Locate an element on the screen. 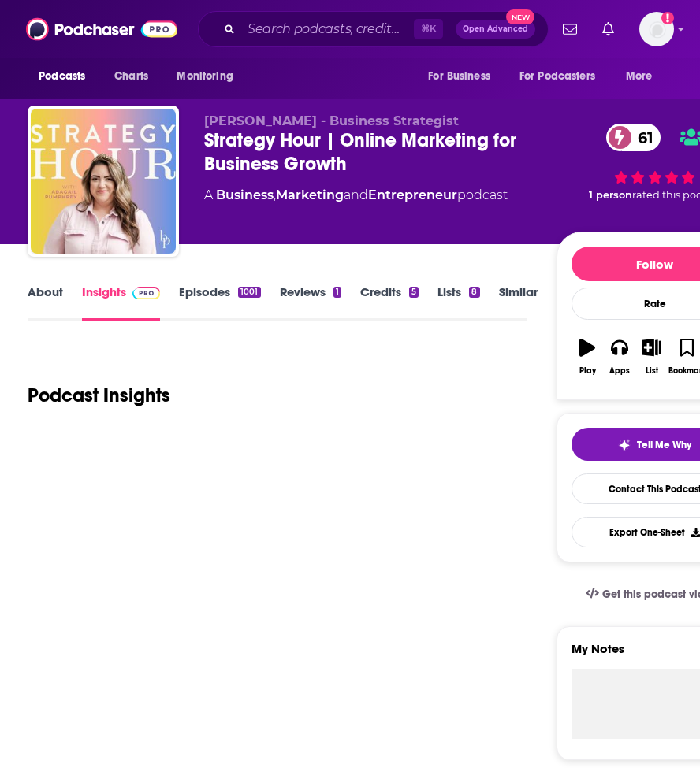 This screenshot has width=700, height=768. a: Similar is located at coordinates (518, 303).